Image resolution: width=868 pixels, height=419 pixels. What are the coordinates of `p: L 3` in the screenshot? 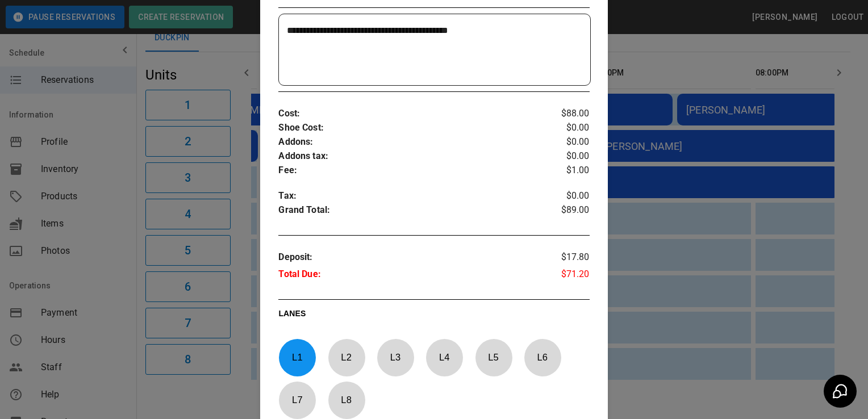 It's located at (396, 357).